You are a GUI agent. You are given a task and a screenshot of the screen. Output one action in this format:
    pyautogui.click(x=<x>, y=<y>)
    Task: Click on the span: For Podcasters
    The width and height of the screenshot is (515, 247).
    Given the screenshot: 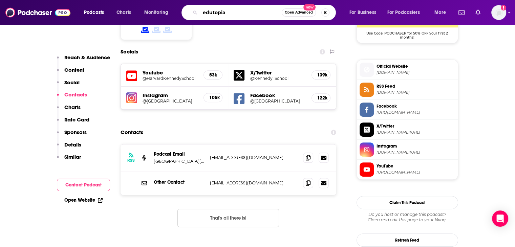 What is the action you would take?
    pyautogui.click(x=403, y=13)
    